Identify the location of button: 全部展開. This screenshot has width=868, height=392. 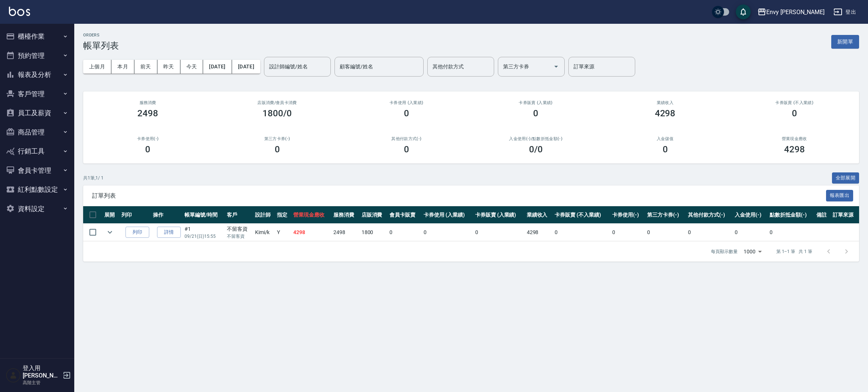
(846, 178).